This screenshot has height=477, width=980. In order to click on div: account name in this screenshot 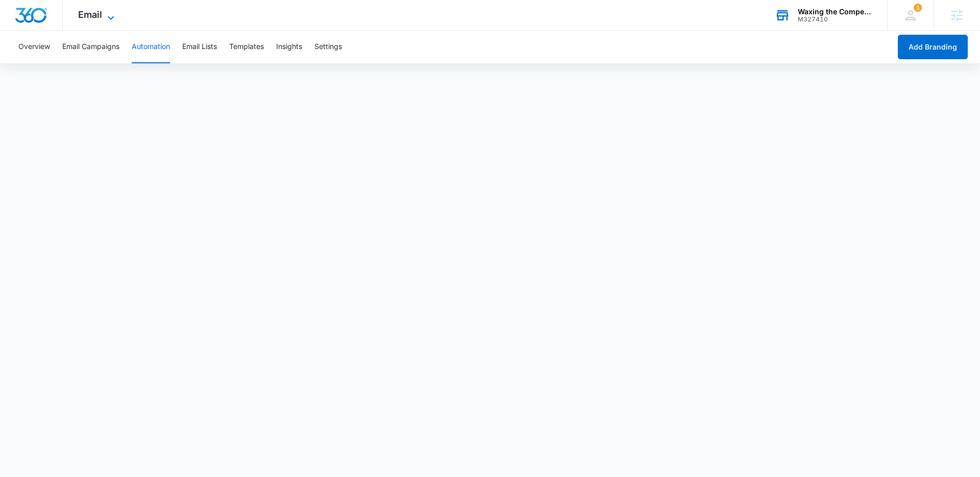, I will do `click(835, 12)`.